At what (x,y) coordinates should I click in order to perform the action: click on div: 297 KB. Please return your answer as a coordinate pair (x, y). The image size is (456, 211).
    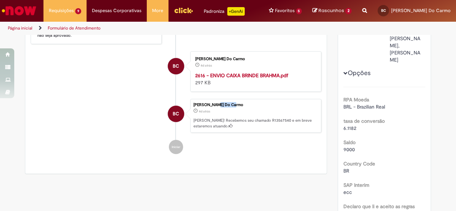
    Looking at the image, I should click on (254, 79).